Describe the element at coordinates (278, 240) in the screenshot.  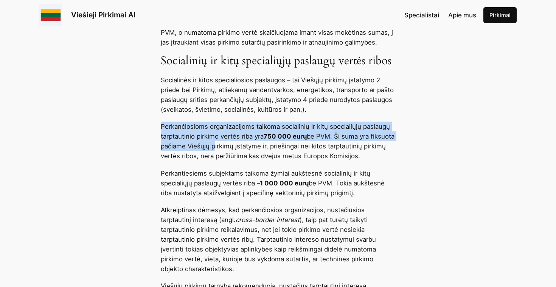
I see `p: Atkreiptinas dėmesys, kad perkančiosios organizacijos, nustačiusios tarptautinį interesą (angl. )...` at that location.